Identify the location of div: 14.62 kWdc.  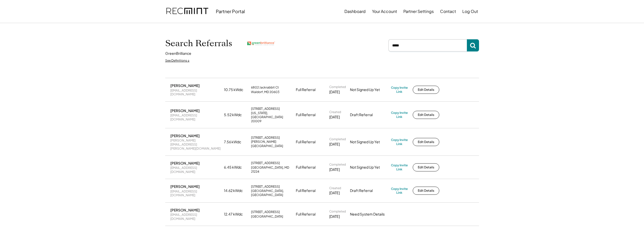
(236, 190).